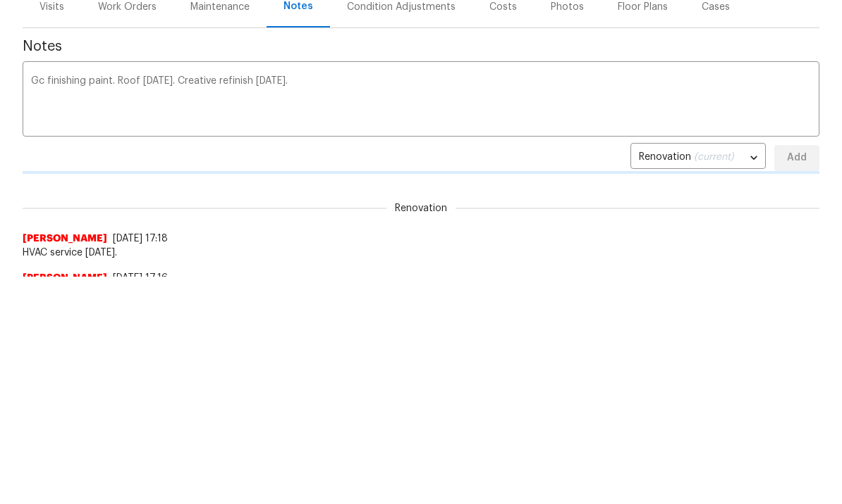  I want to click on span: Notes, so click(421, 46).